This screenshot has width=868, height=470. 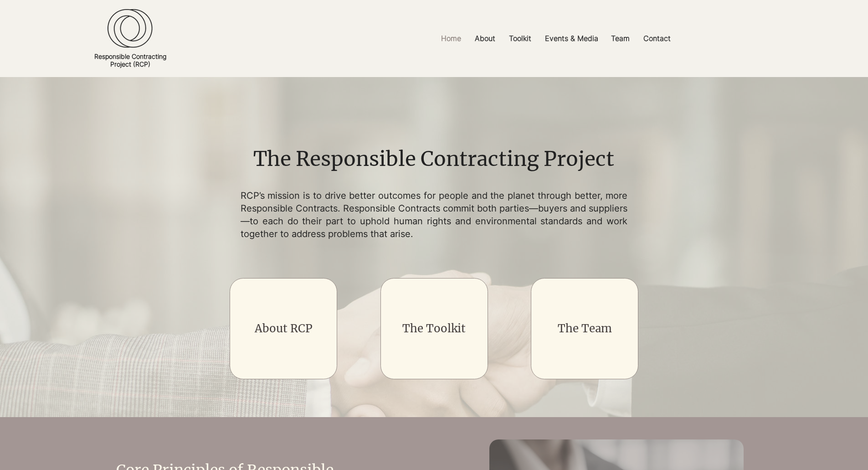 What do you see at coordinates (620, 38) in the screenshot?
I see `p: Team` at bounding box center [620, 38].